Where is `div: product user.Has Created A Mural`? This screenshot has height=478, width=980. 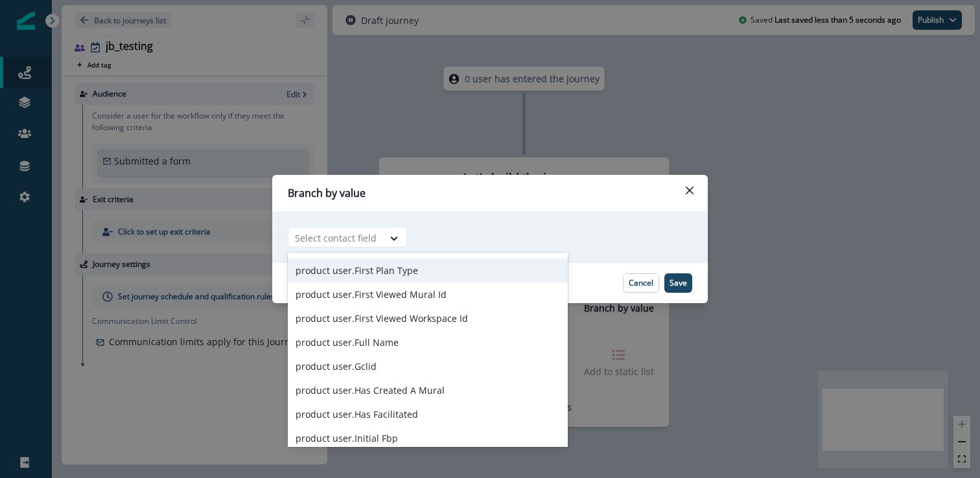
div: product user.Has Created A Mural is located at coordinates (428, 390).